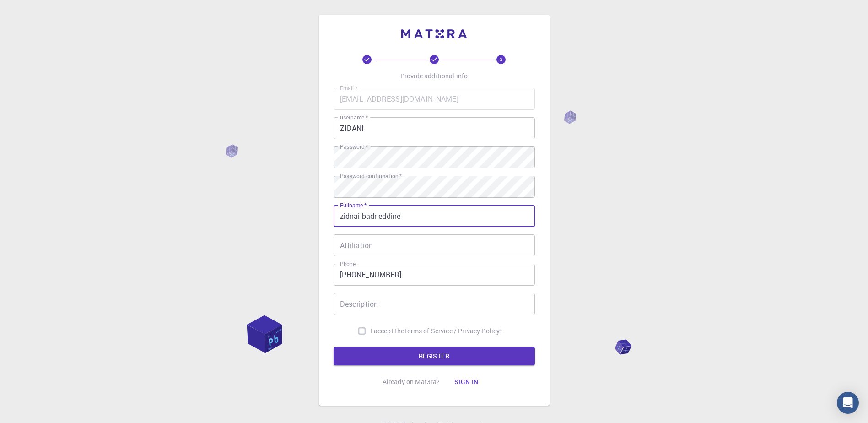 The image size is (868, 423). I want to click on label: Email, so click(349, 88).